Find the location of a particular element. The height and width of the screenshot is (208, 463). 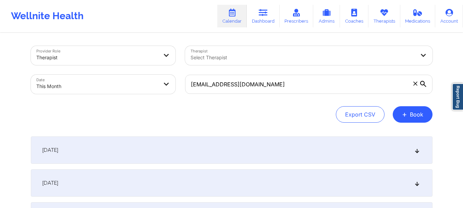

a: Dashboard is located at coordinates (263, 16).